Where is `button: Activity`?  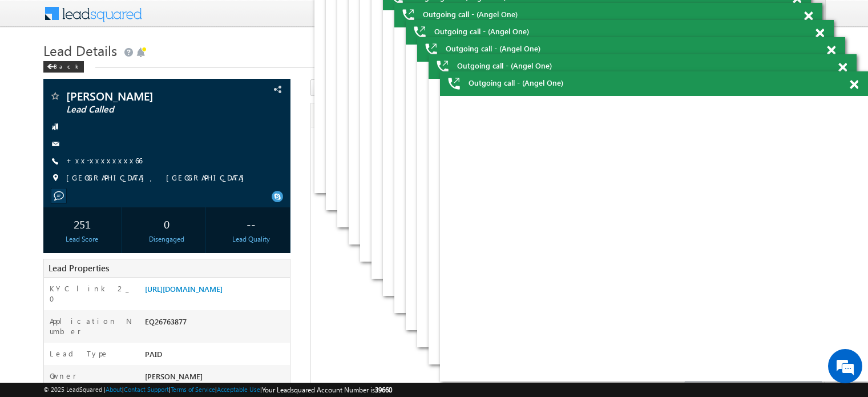
button: Activity is located at coordinates (332, 87).